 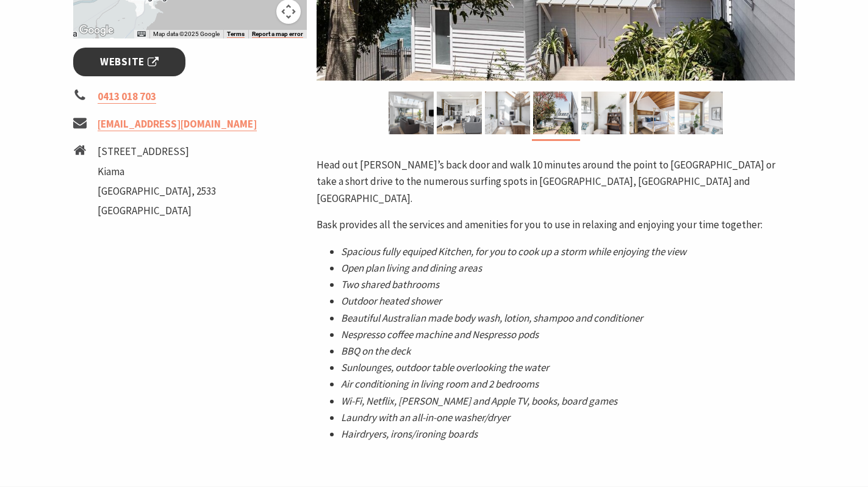 I want to click on img: Google, so click(x=97, y=30).